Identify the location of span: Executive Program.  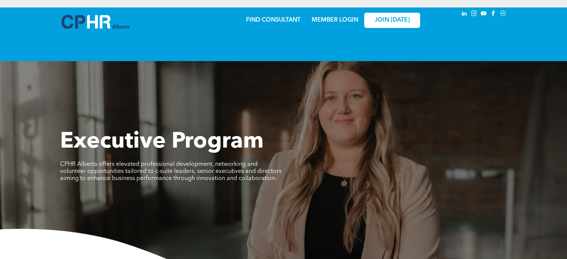
(162, 142).